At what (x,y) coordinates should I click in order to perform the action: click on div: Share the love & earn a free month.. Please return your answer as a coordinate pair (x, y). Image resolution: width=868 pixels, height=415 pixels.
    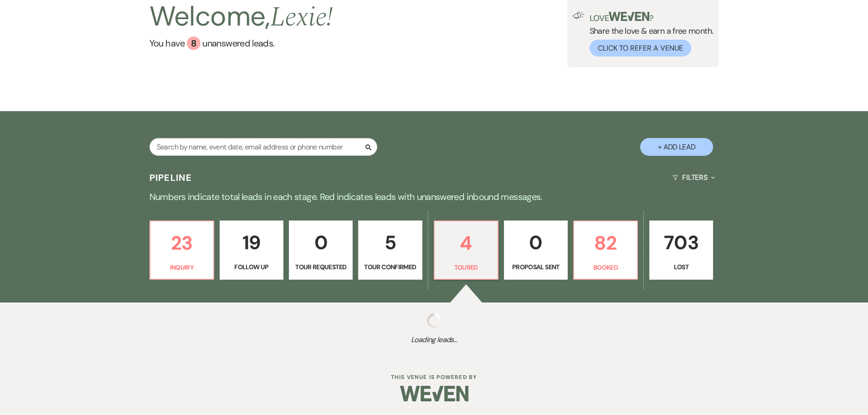
    Looking at the image, I should click on (649, 34).